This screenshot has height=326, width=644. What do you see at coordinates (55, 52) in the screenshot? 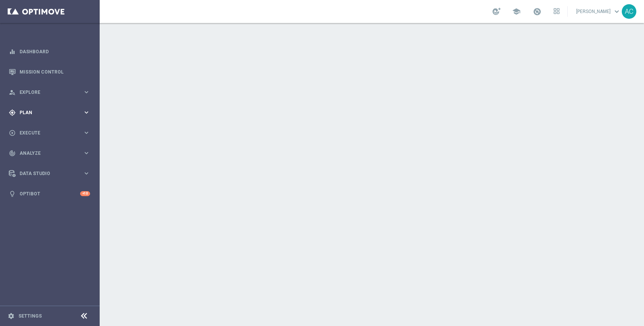
I see `a: Dashboard` at bounding box center [55, 52].